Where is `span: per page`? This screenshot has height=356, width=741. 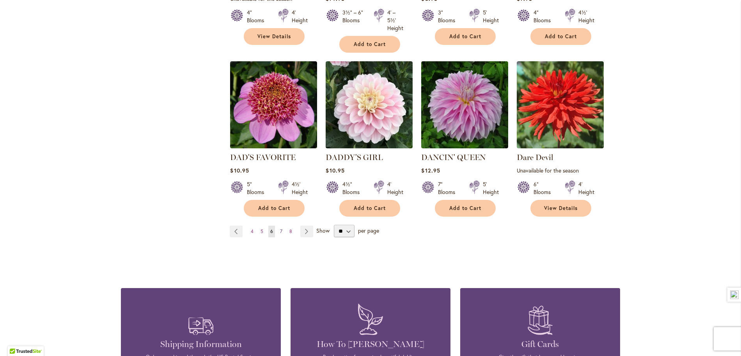 span: per page is located at coordinates (369, 230).